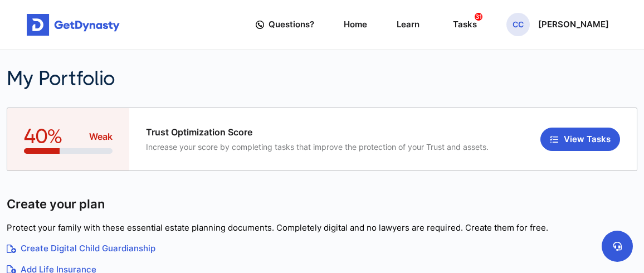 This screenshot has height=273, width=644. I want to click on div: Tasks, so click(464, 24).